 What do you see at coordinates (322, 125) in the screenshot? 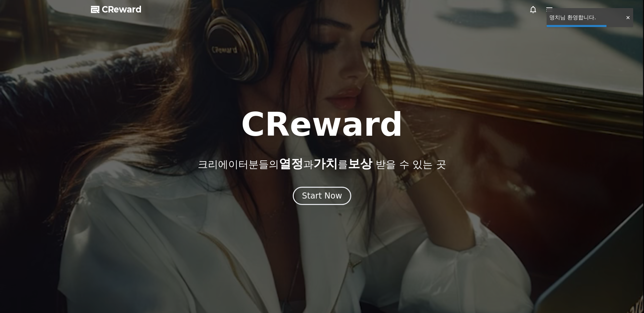
I see `h1: CReward` at bounding box center [322, 125].